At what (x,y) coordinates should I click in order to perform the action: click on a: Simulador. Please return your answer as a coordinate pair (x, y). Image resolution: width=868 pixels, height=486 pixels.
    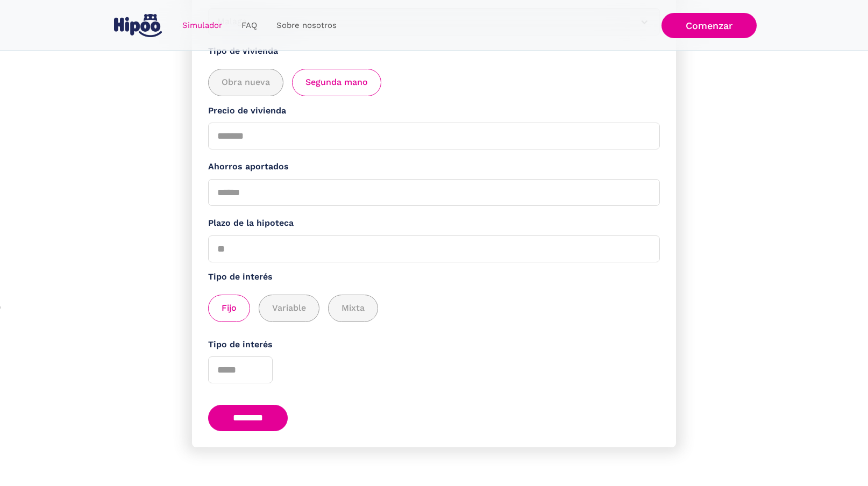
    Looking at the image, I should click on (203, 25).